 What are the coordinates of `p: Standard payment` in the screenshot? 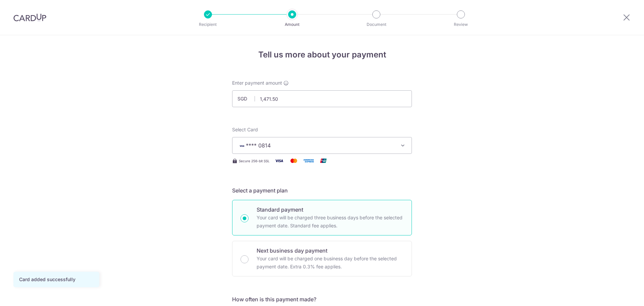 It's located at (330, 210).